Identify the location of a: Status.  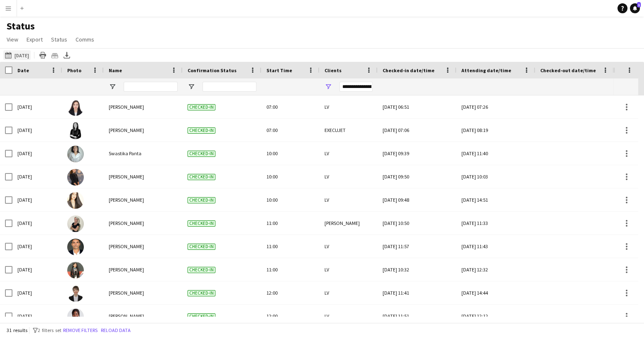
(59, 39).